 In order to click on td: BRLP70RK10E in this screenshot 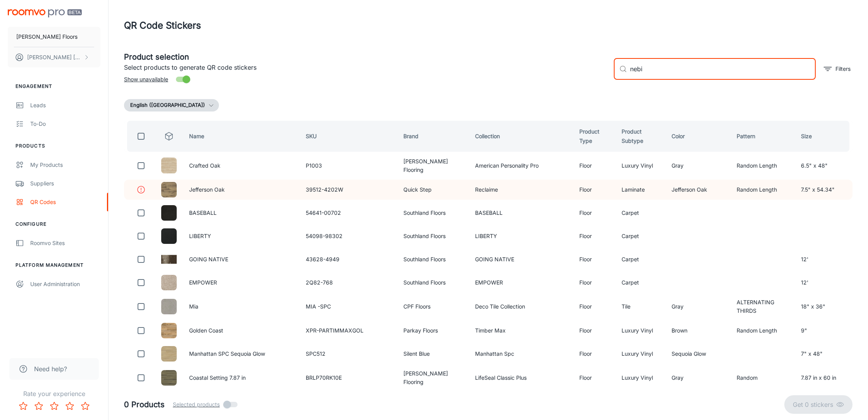, I will do `click(349, 378)`.